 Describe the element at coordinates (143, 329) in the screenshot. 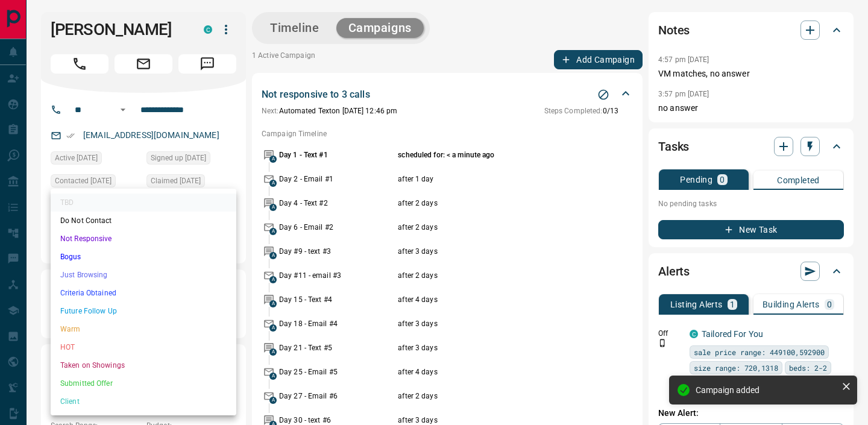

I see `li: Warm` at that location.